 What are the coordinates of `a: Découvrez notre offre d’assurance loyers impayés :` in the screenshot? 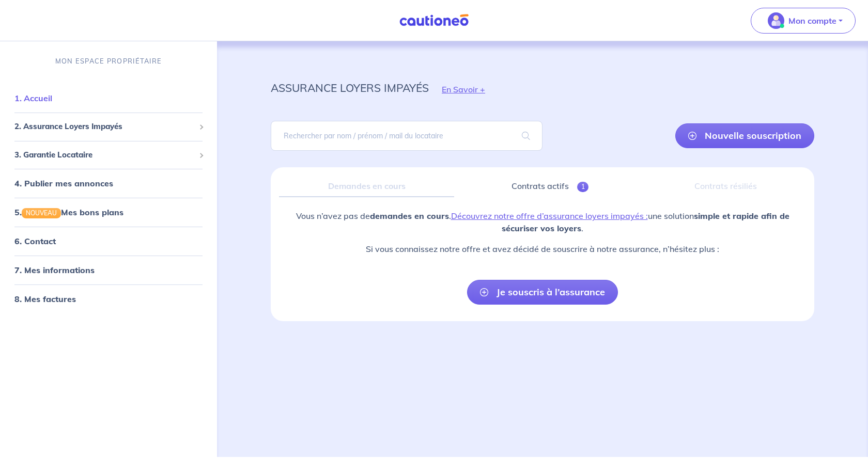 It's located at (550, 216).